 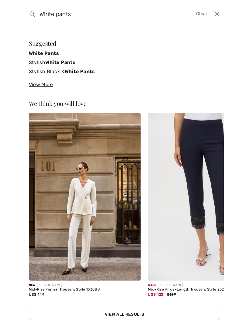 What do you see at coordinates (152, 285) in the screenshot?
I see `span: Sale` at bounding box center [152, 285].